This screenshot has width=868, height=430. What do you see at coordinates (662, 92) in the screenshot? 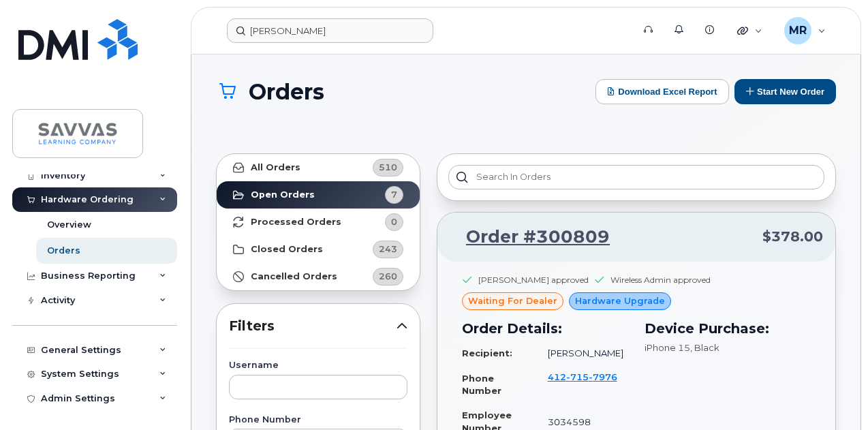
I see `button: Download Excel Report` at bounding box center [662, 92].